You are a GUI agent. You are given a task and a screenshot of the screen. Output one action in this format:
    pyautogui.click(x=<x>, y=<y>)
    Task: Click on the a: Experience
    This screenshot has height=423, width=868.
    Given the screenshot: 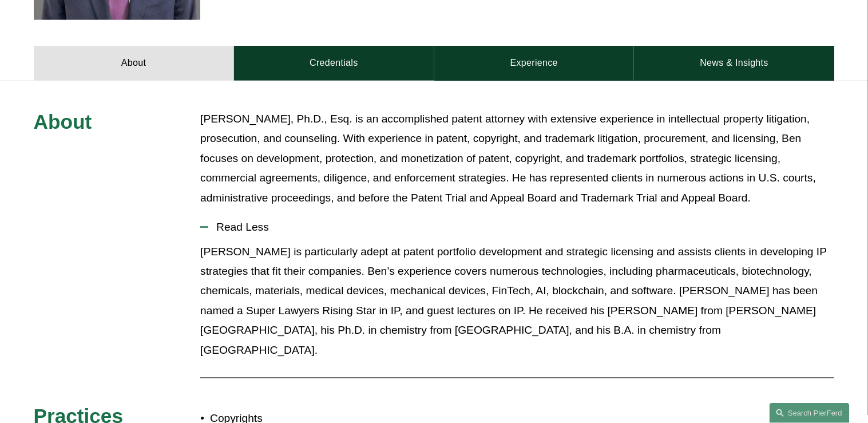 What is the action you would take?
    pyautogui.click(x=535, y=63)
    